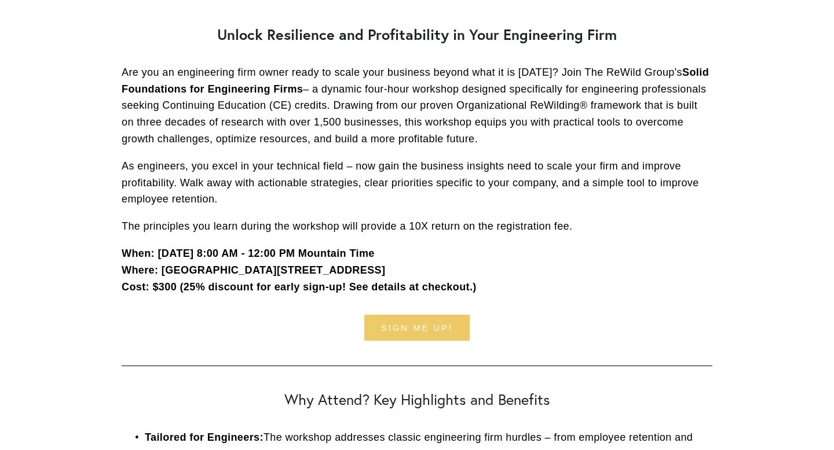 Image resolution: width=834 pixels, height=450 pixels. What do you see at coordinates (204, 438) in the screenshot?
I see `strong: Tailored for Engineers:` at bounding box center [204, 438].